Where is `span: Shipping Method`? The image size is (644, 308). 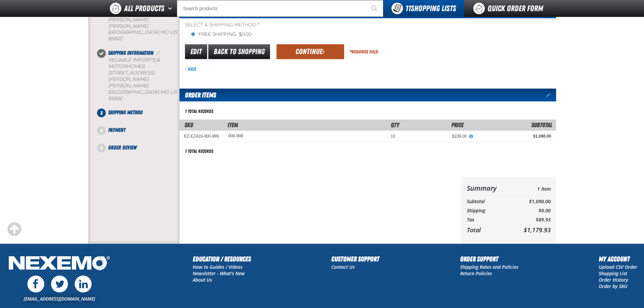 span: Shipping Method is located at coordinates (125, 112).